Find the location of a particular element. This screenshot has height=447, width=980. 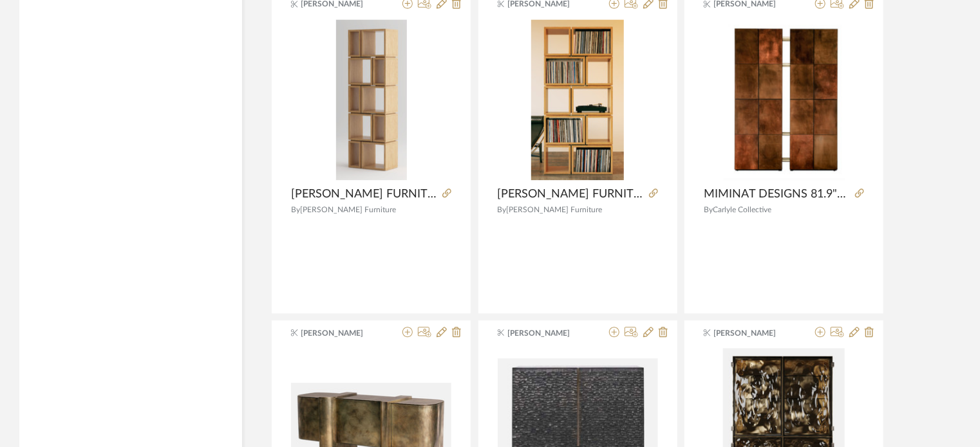

img: MIMINAT DESIGNS 81.9"W X 12.6"D X 112.2"H is located at coordinates (784, 100).